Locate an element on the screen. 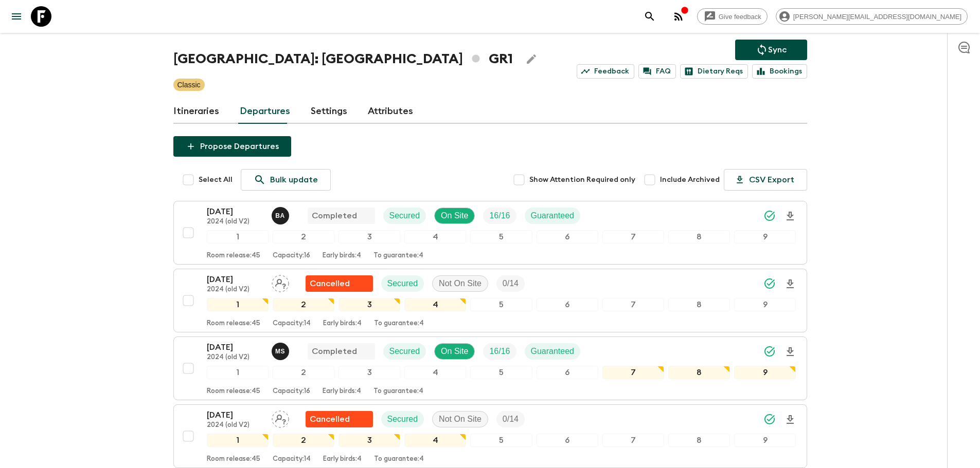 The height and width of the screenshot is (468, 980). button: CSV Export is located at coordinates (766, 180).